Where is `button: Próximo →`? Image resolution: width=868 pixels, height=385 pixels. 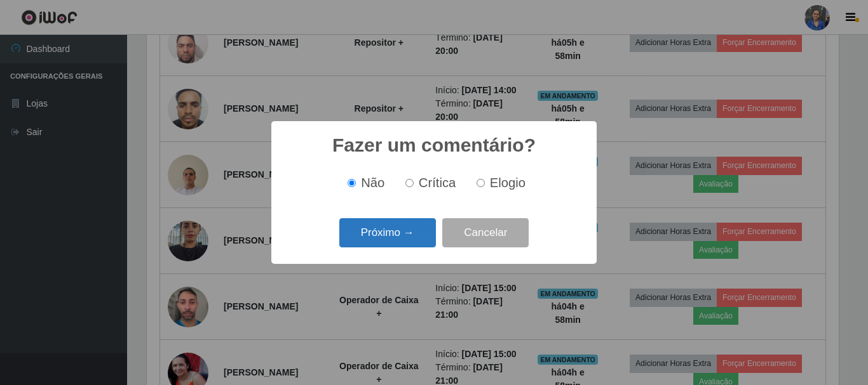
button: Próximo → is located at coordinates (387, 233).